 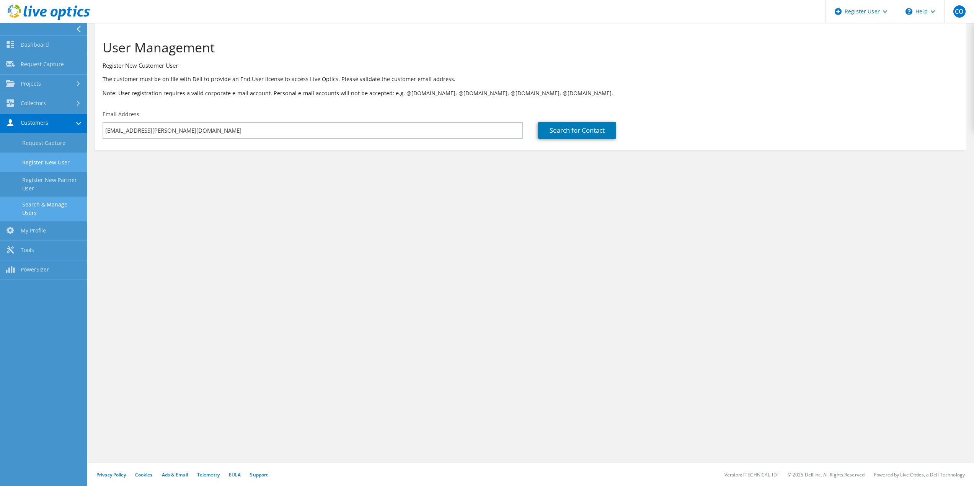 What do you see at coordinates (577, 130) in the screenshot?
I see `a: Search for Contact` at bounding box center [577, 130].